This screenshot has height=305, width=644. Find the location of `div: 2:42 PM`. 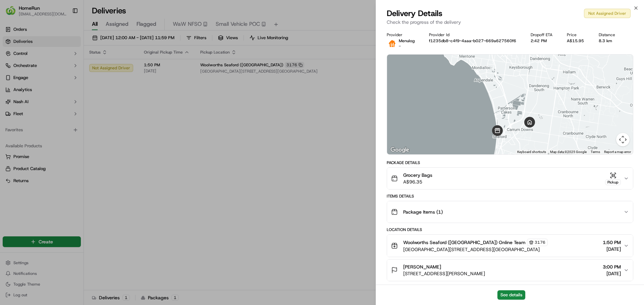

div: 2:42 PM is located at coordinates (544, 41).